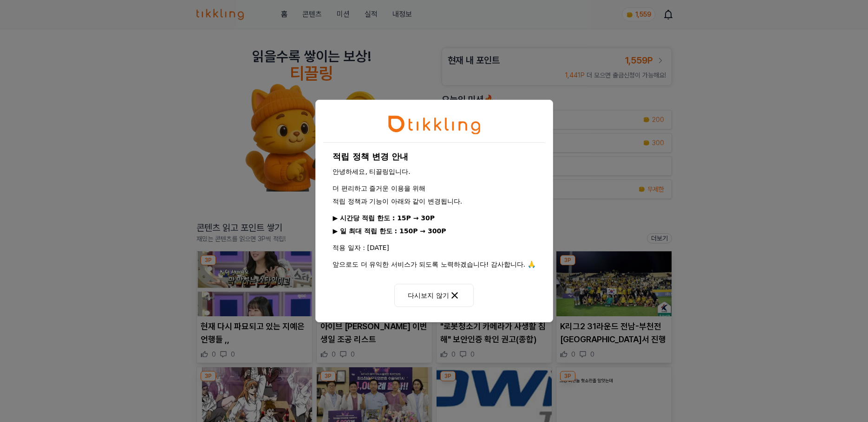  Describe the element at coordinates (434, 231) in the screenshot. I see `p: ▶ 일 최대 적립 한도 : 150P → 300P` at that location.